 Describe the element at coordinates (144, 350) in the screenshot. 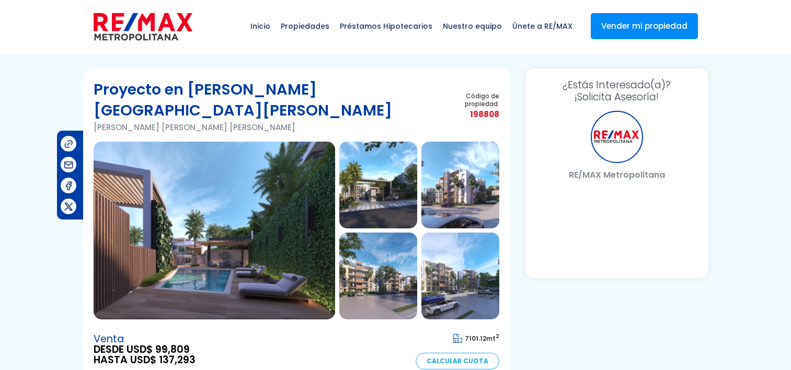

I see `span: DESDE USD$ 99,809` at that location.